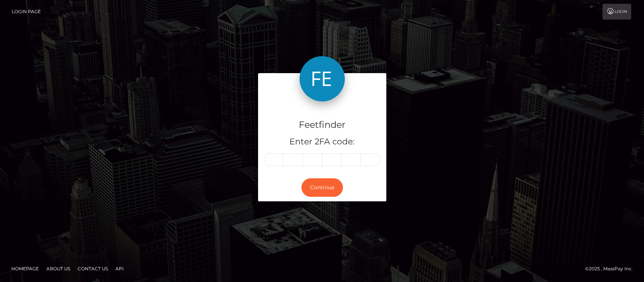  What do you see at coordinates (58, 268) in the screenshot?
I see `a: About Us` at bounding box center [58, 268].